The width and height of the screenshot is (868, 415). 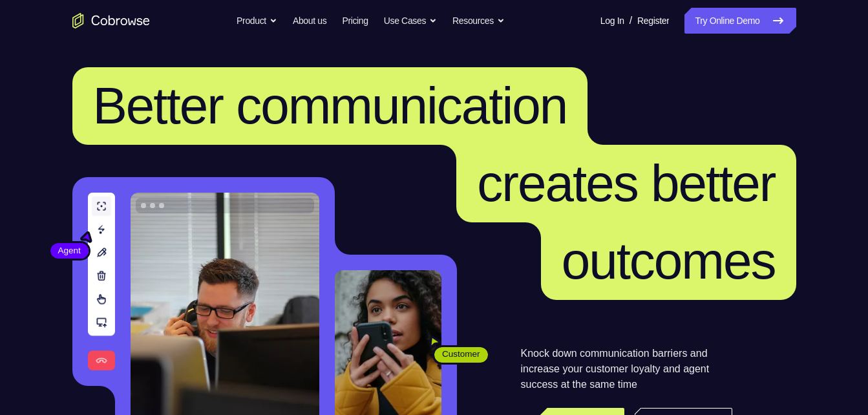 I want to click on a: Log In, so click(x=612, y=20).